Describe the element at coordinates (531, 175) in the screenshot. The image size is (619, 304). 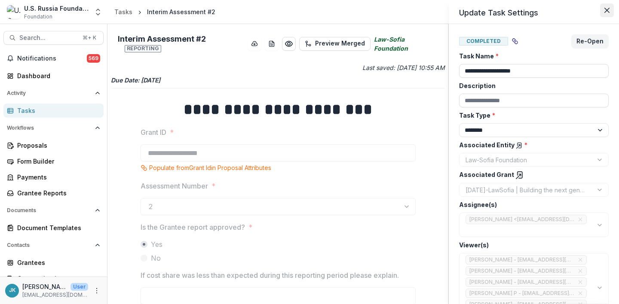
I see `label: Associated Grant` at that location.